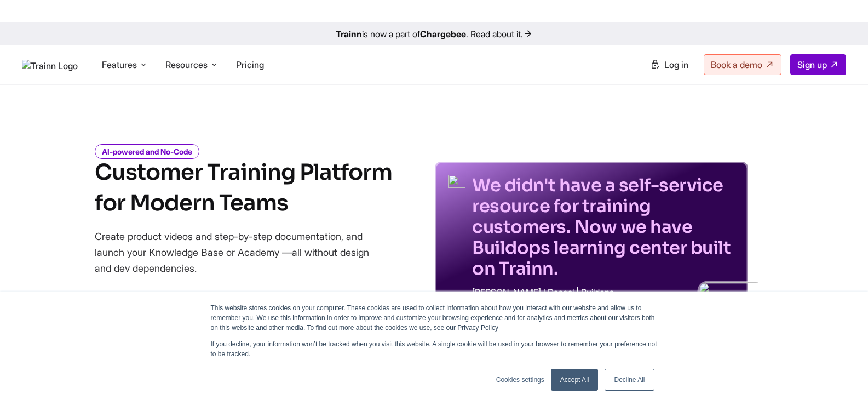 Image resolution: width=868 pixels, height=405 pixels. I want to click on b: Trainn, so click(348, 34).